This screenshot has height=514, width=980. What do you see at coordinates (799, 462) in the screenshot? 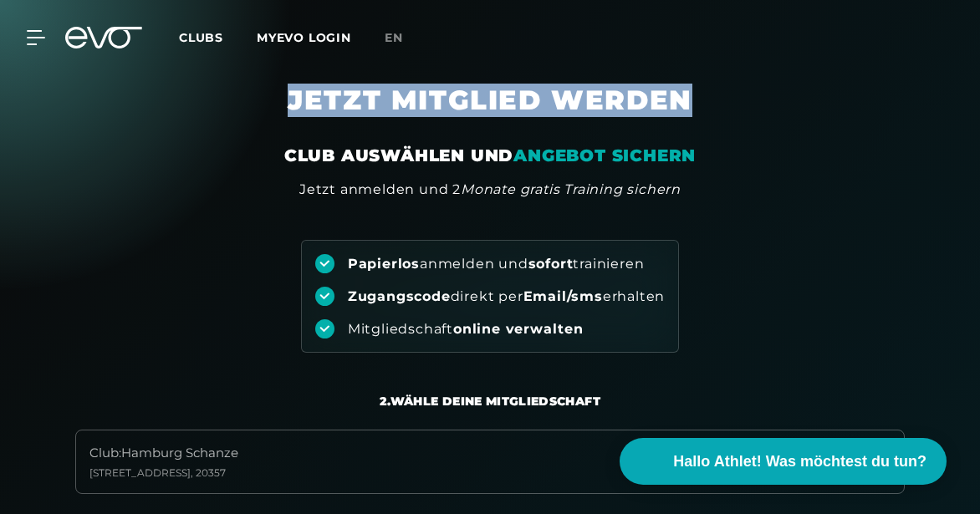
I see `span: Hallo Athlet! Was möchtest du tun?` at bounding box center [799, 462].